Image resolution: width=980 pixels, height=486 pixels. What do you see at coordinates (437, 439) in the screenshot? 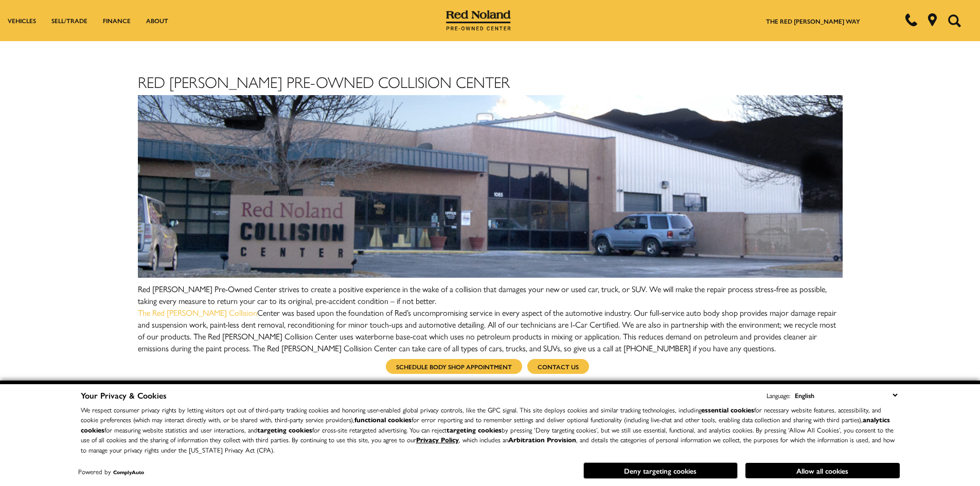
I see `u: Privacy Policy` at bounding box center [437, 439].